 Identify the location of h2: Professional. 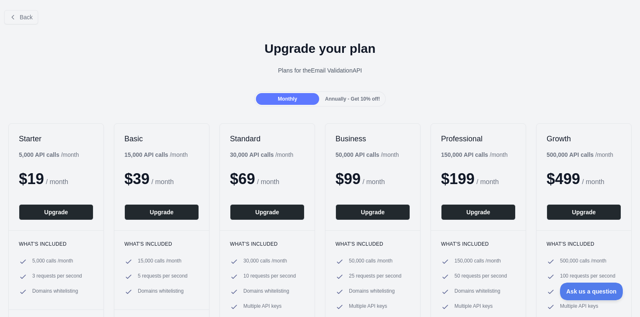
(479, 139).